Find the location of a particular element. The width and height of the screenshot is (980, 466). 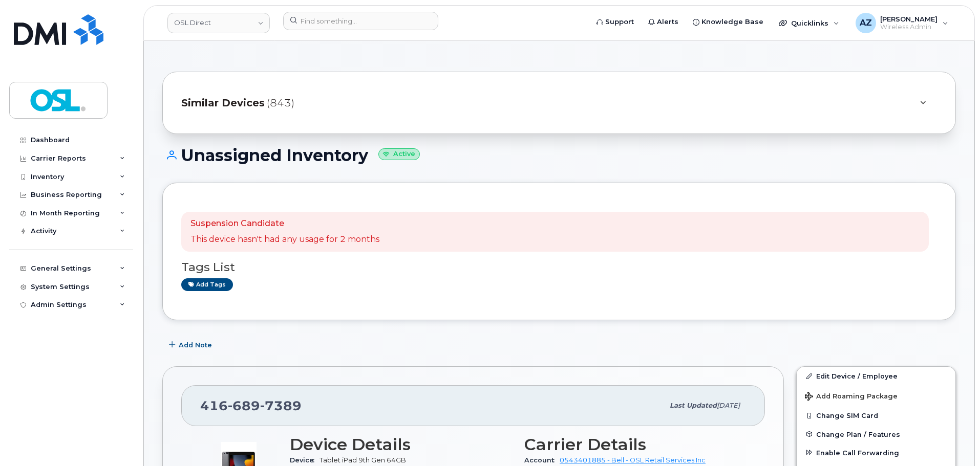

button: Change SIM Card is located at coordinates (876, 415).